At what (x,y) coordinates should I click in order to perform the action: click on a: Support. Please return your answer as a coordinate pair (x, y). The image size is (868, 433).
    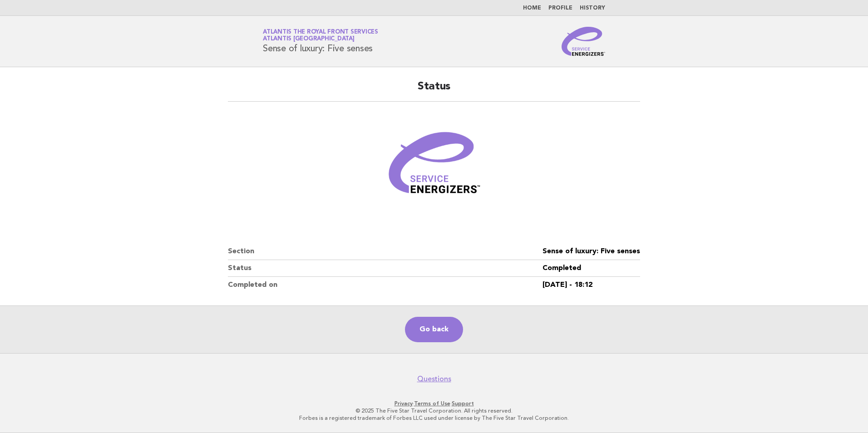
    Looking at the image, I should click on (463, 404).